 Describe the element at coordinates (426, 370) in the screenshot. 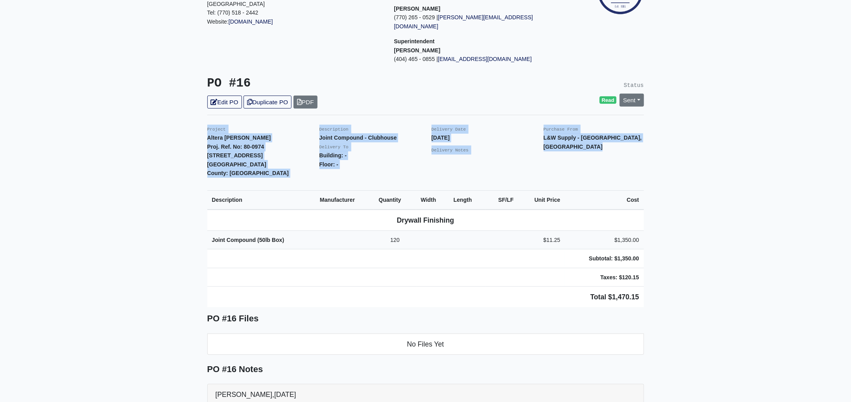

I see `h5: PO #16 Notes` at that location.